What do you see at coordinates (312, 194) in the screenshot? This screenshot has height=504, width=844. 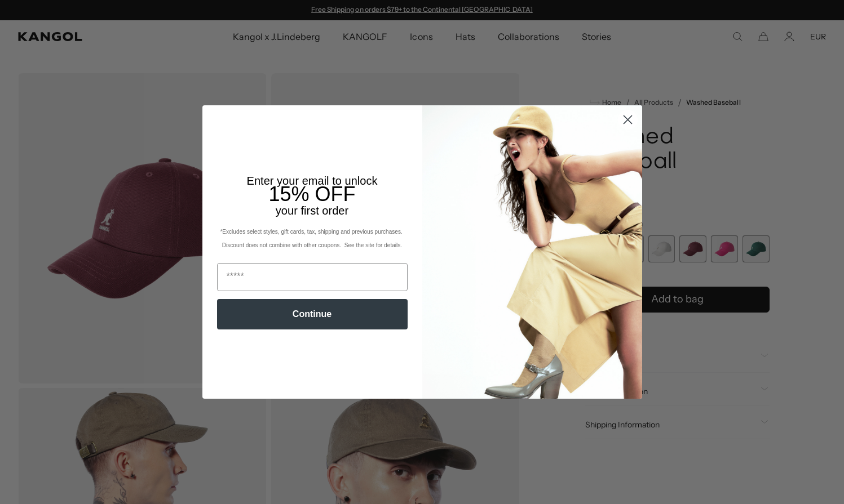 I see `span: 15% OFF` at bounding box center [312, 194].